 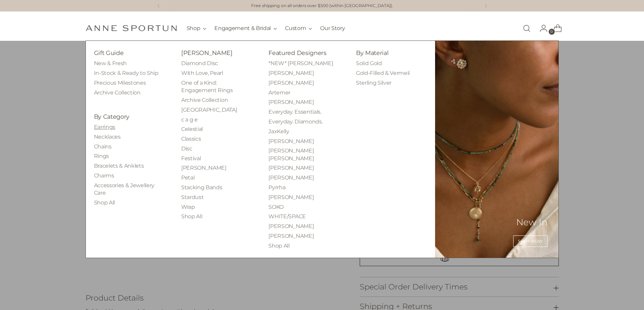 What do you see at coordinates (541, 28) in the screenshot?
I see `a: Go to the account page` at bounding box center [541, 28].